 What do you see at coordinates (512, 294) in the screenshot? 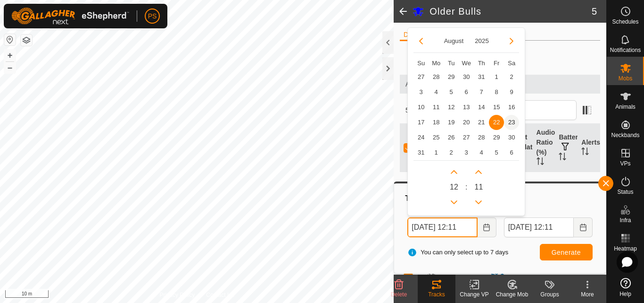
I see `div: Change Mob` at bounding box center [512, 294].